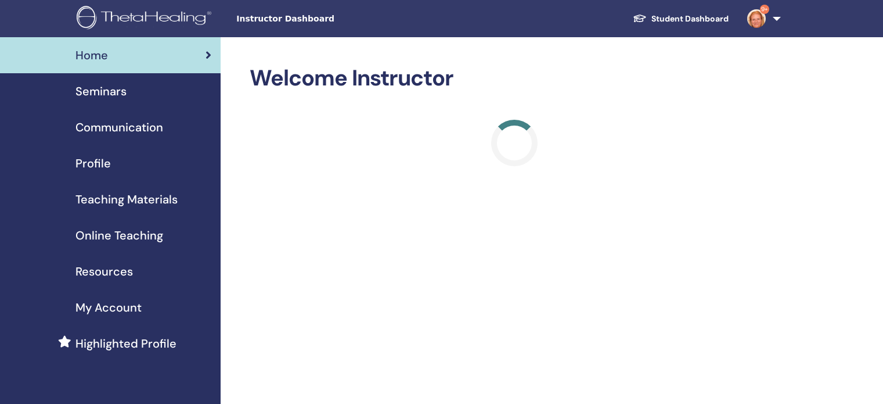 The width and height of the screenshot is (883, 404). Describe the element at coordinates (126, 343) in the screenshot. I see `span: Highlighted Profile` at that location.